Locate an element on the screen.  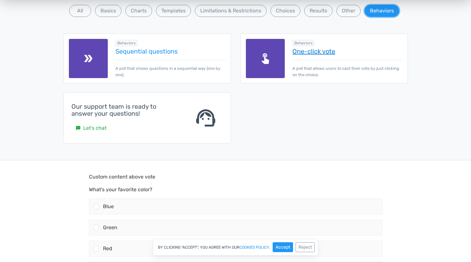
span: Purple is located at coordinates (111, 130).